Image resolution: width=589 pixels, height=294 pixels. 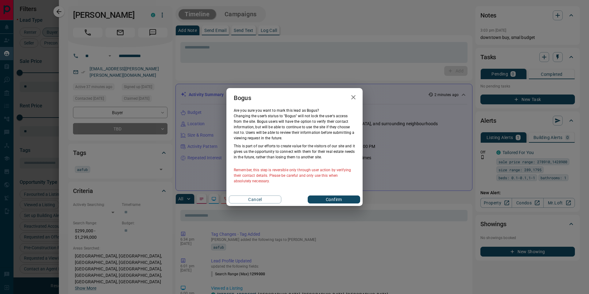 What do you see at coordinates (294, 152) in the screenshot?
I see `p: This is part of our efforts to create value for the visitors of our site and it gives us the oppo...` at bounding box center [294, 152].